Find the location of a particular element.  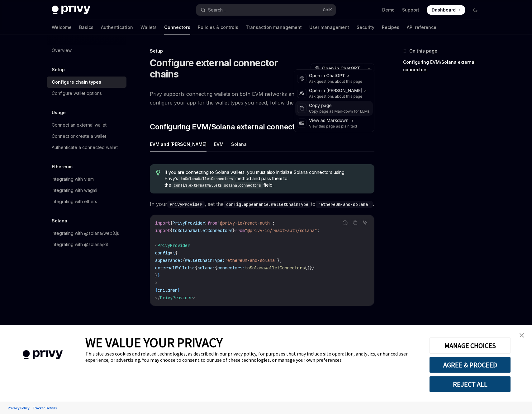

a: Transaction management is located at coordinates (274, 27).